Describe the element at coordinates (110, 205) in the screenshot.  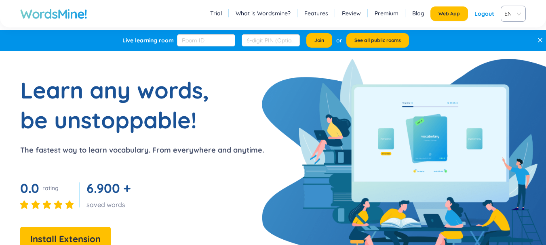
I see `div: saved words` at that location.